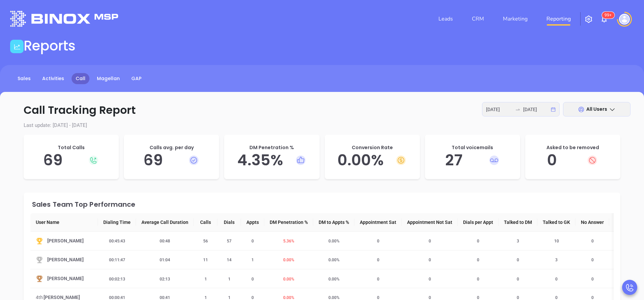 This screenshot has width=644, height=300. What do you see at coordinates (378, 223) in the screenshot?
I see `th: Appointment Sat` at bounding box center [378, 223].